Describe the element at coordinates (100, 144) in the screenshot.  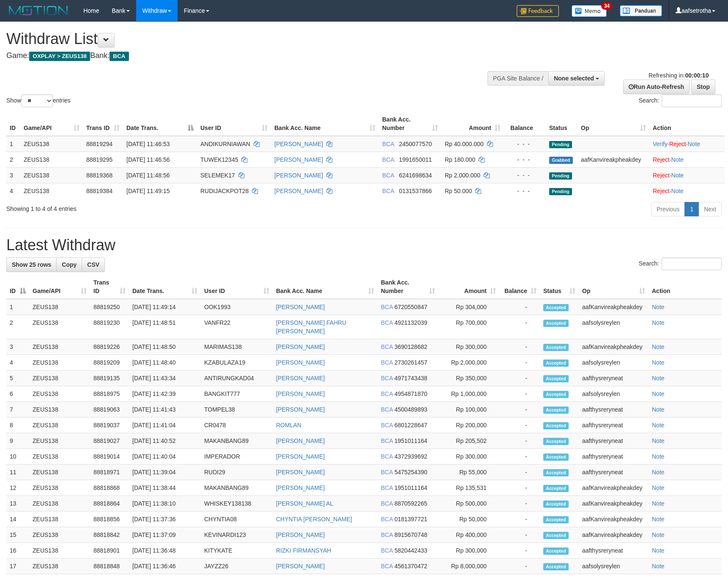
I see `span: 88819294` at that location.